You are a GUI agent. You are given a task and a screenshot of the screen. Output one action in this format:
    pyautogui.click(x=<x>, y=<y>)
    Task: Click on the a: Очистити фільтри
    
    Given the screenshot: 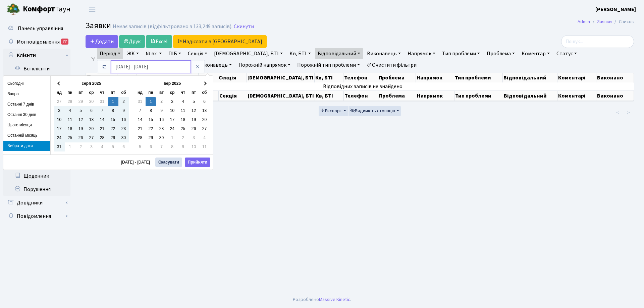 What is the action you would take?
    pyautogui.click(x=391, y=65)
    